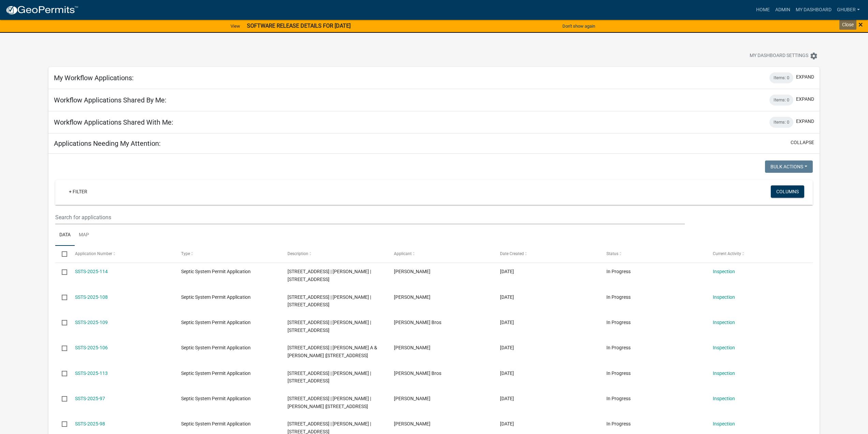 The image size is (868, 434). What do you see at coordinates (110, 100) in the screenshot?
I see `h5: Workflow Applications Shared By Me:` at bounding box center [110, 100].